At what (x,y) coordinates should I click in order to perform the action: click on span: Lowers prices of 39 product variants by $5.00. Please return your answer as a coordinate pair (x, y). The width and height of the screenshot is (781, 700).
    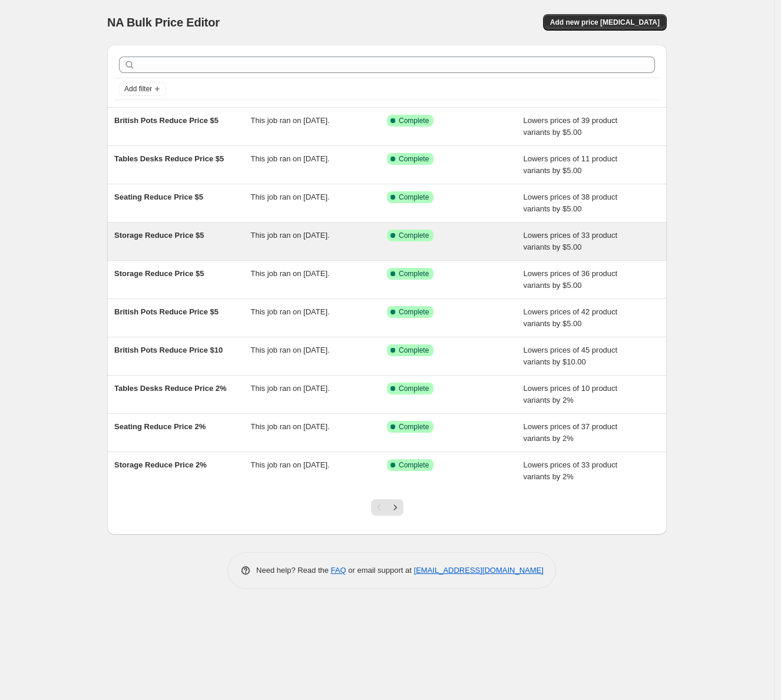
    Looking at the image, I should click on (570, 126).